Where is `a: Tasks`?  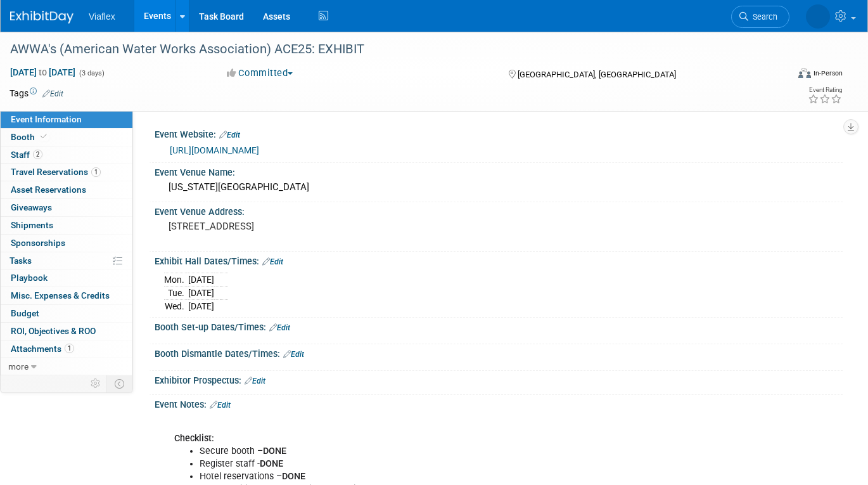
a: Tasks is located at coordinates (66, 260).